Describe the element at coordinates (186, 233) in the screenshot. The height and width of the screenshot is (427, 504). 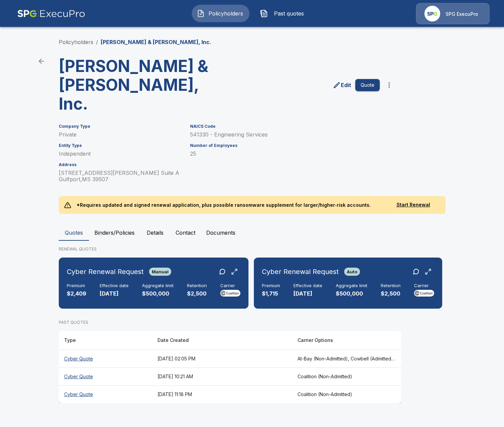
I see `button: Contact` at that location.